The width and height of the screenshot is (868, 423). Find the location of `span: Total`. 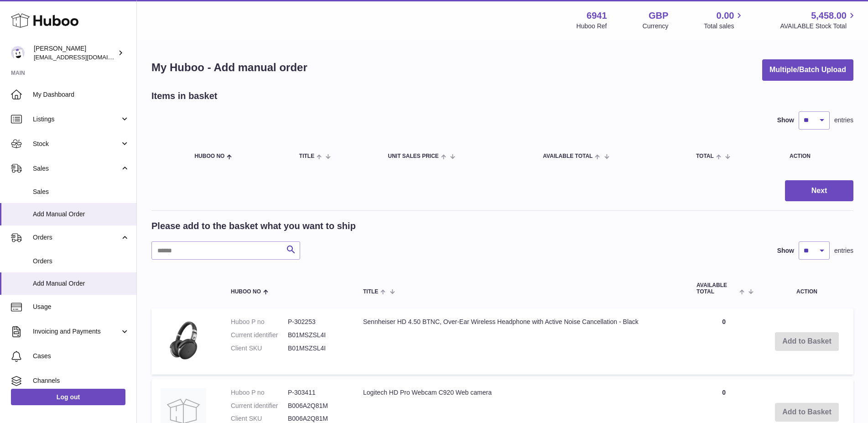

span: Total is located at coordinates (705, 156).